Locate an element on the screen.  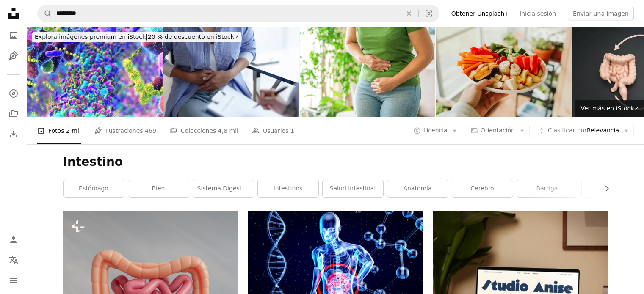
a: Usuarios 1 is located at coordinates (273, 131).